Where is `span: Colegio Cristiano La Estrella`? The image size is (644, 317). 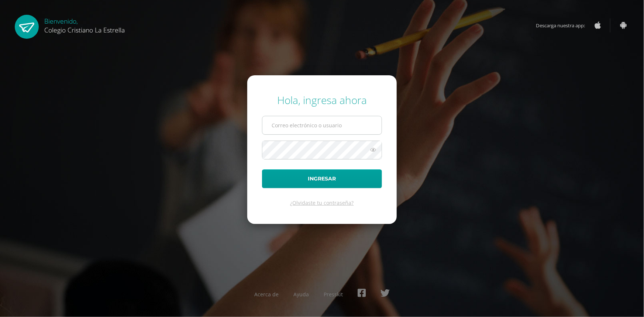
span: Colegio Cristiano La Estrella is located at coordinates (85, 30).